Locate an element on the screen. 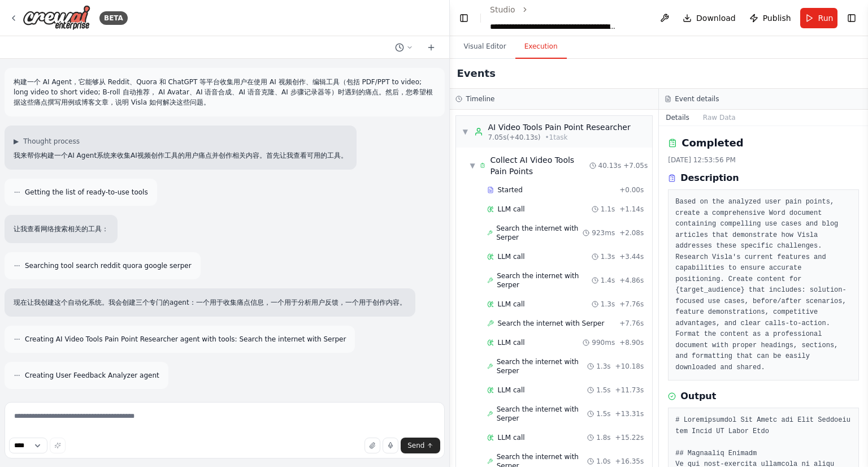 The height and width of the screenshot is (467, 868). p: 我来帮你构建一个AI Agent系统来收集AI视频创作工具的用户痛点并创作相关内容。首先让我查看可用的工具。 is located at coordinates (181, 156).